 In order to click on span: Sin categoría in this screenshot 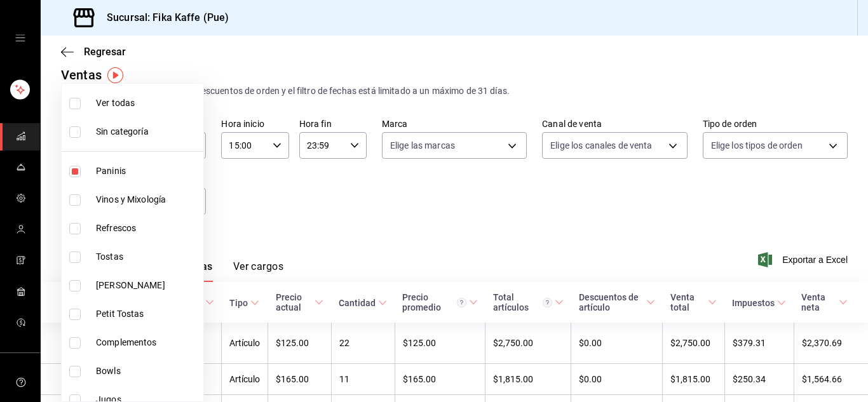, I will do `click(147, 131)`.